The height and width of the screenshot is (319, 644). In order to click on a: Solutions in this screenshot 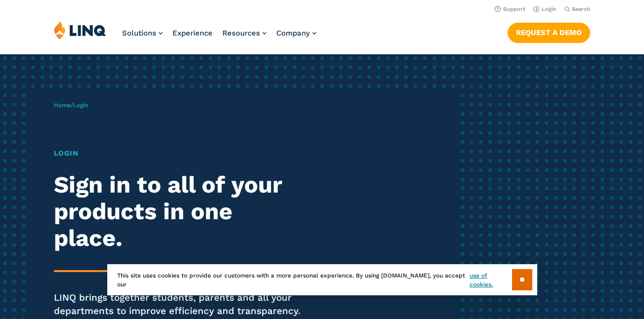, I will do `click(142, 33)`.